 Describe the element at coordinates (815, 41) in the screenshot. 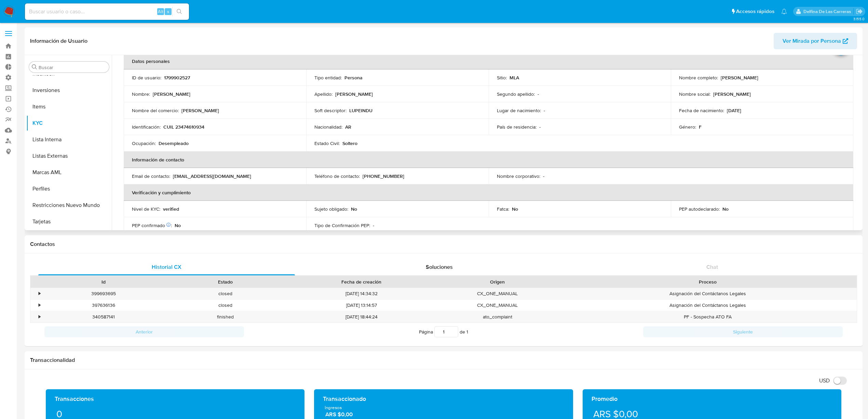

I see `button: Ver Mirada por Persona` at that location.